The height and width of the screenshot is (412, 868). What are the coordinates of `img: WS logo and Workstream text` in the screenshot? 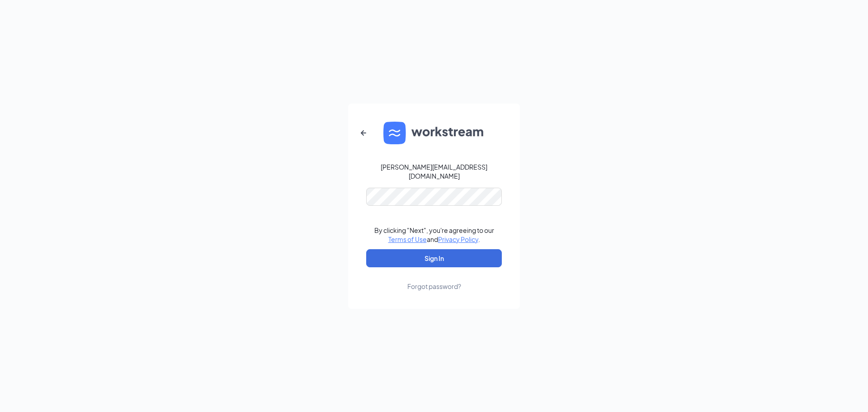 It's located at (434, 133).